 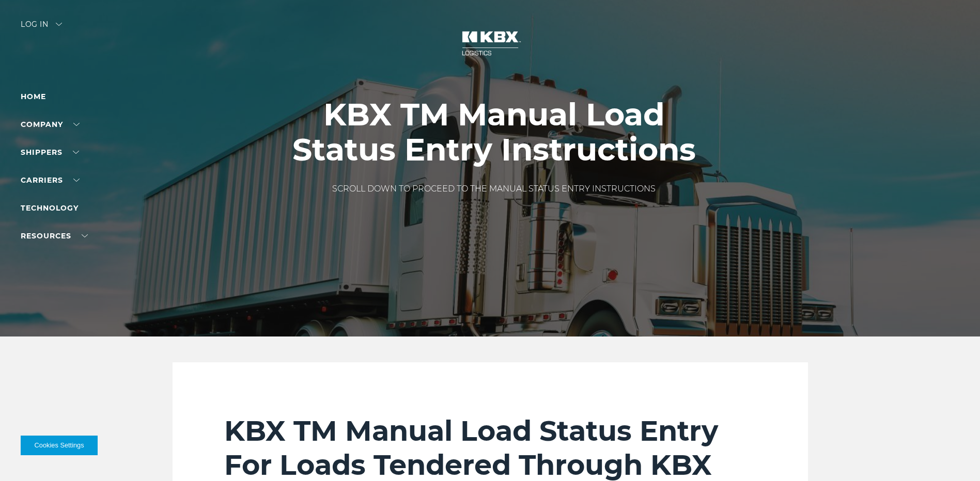 I want to click on a: RESOURCES, so click(x=55, y=236).